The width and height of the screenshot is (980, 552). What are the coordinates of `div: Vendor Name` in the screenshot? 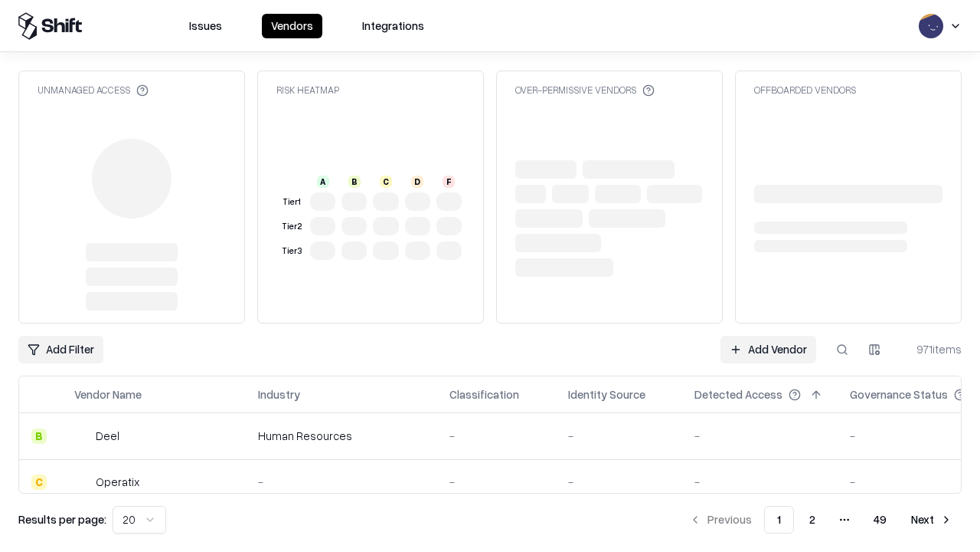 It's located at (108, 394).